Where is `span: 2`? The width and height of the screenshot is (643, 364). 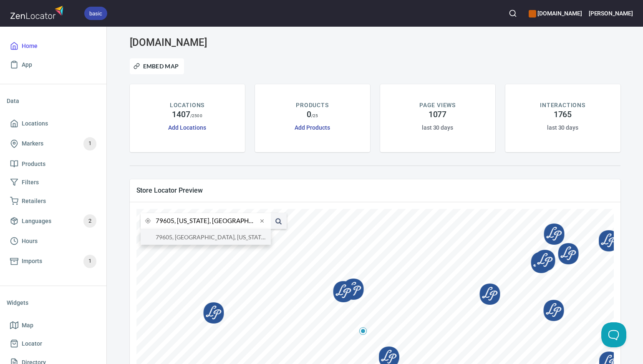 span: 2 is located at coordinates (90, 221).